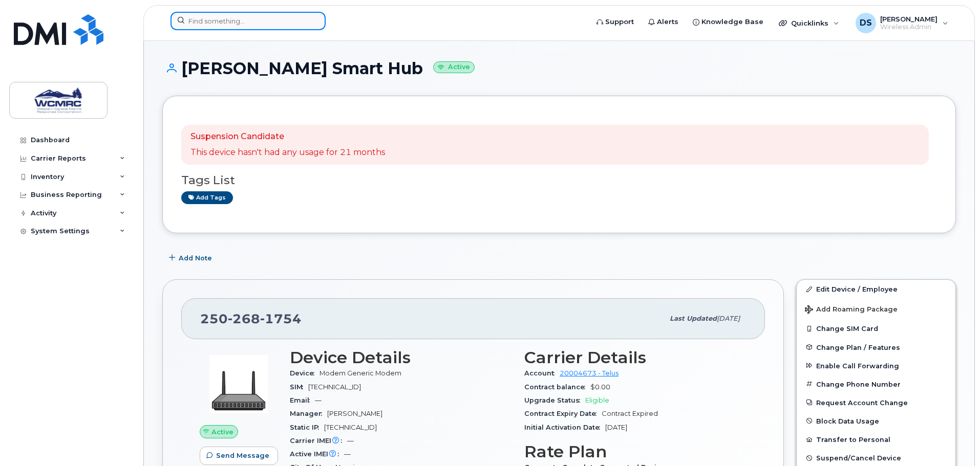  I want to click on p: Suspension Candidate, so click(288, 136).